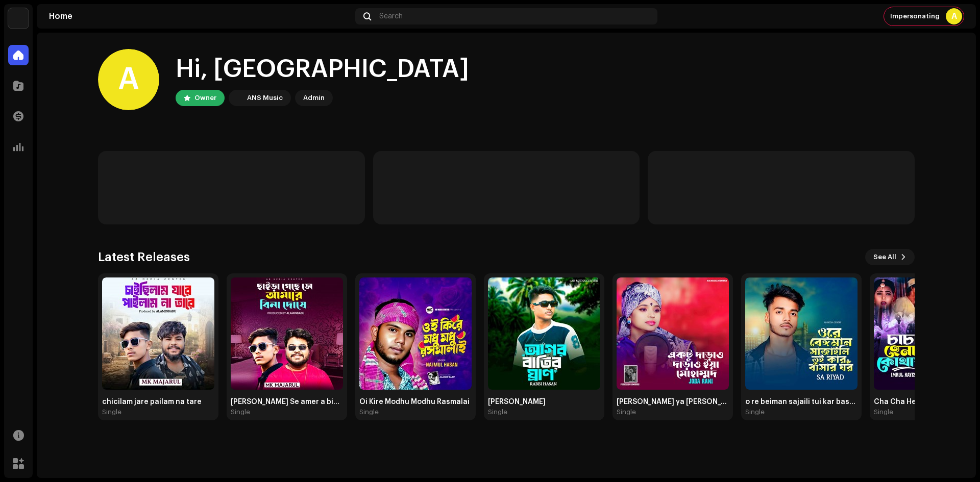 The image size is (980, 482). What do you see at coordinates (802, 402) in the screenshot?
I see `div: o re beiman sajaili tui kar basor ghor` at bounding box center [802, 402].